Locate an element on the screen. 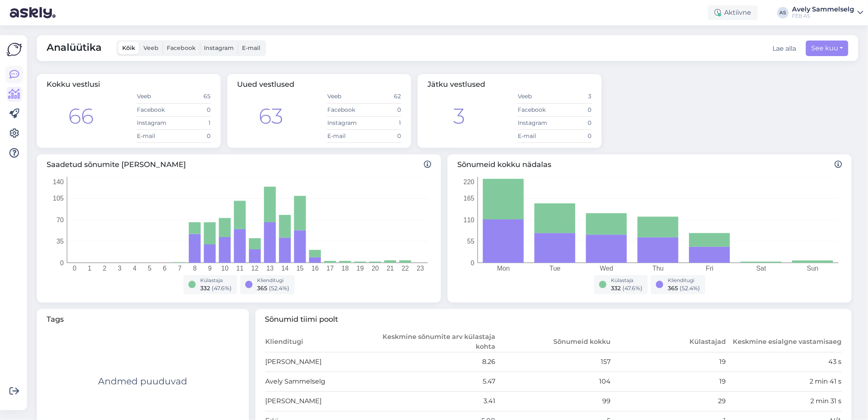  img: Askly Logo is located at coordinates (14, 49).